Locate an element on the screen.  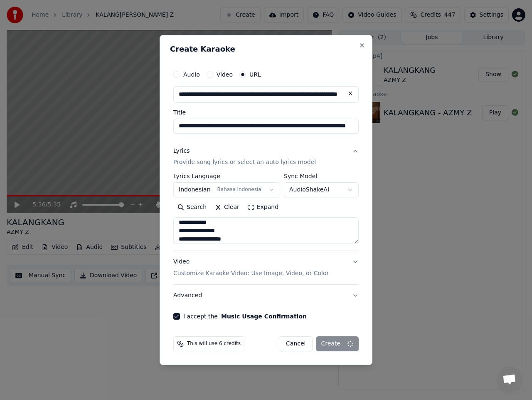
button: LyricsProvide song lyrics or select an auto lyrics model is located at coordinates (266, 157).